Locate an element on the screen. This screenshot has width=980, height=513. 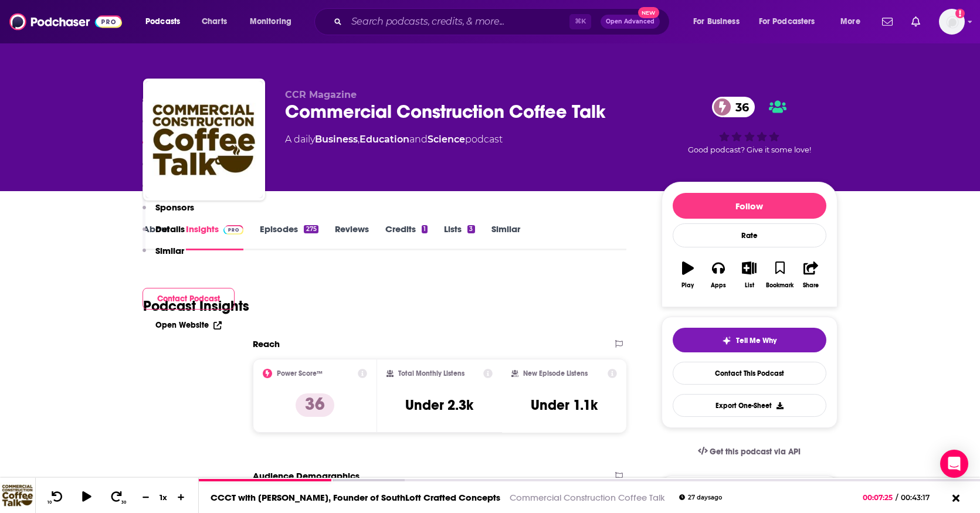
button: Contact Podcast is located at coordinates (188, 299).